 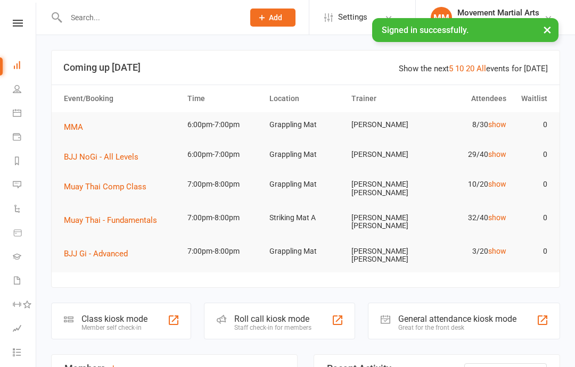 What do you see at coordinates (150, 18) in the screenshot?
I see `input: Search...` at bounding box center [150, 18].